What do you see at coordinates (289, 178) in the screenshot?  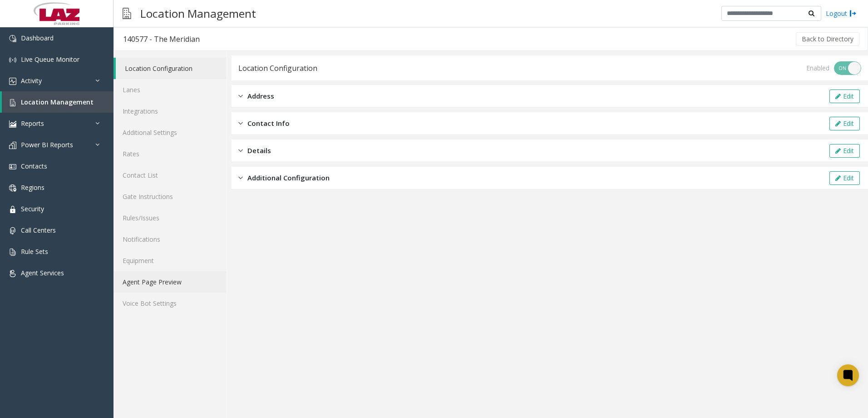 I see `span: Additional Configuration` at bounding box center [289, 178].